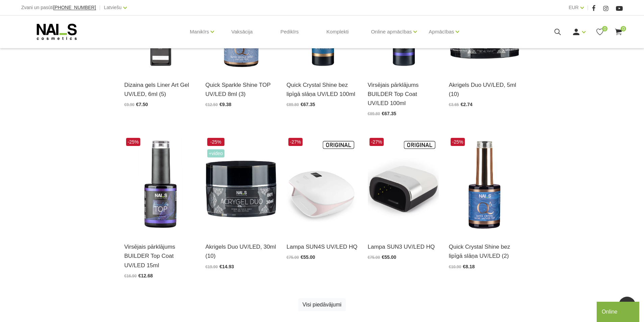 This screenshot has height=322, width=644. What do you see at coordinates (466, 104) in the screenshot?
I see `span: €2.74` at bounding box center [466, 104].